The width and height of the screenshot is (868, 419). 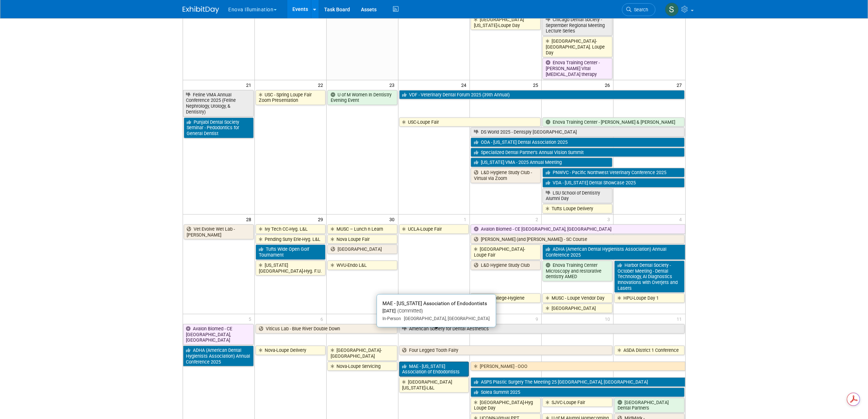 I want to click on a: Chicago Dental Society - September Regional Meeting Lecture Series, so click(x=577, y=25).